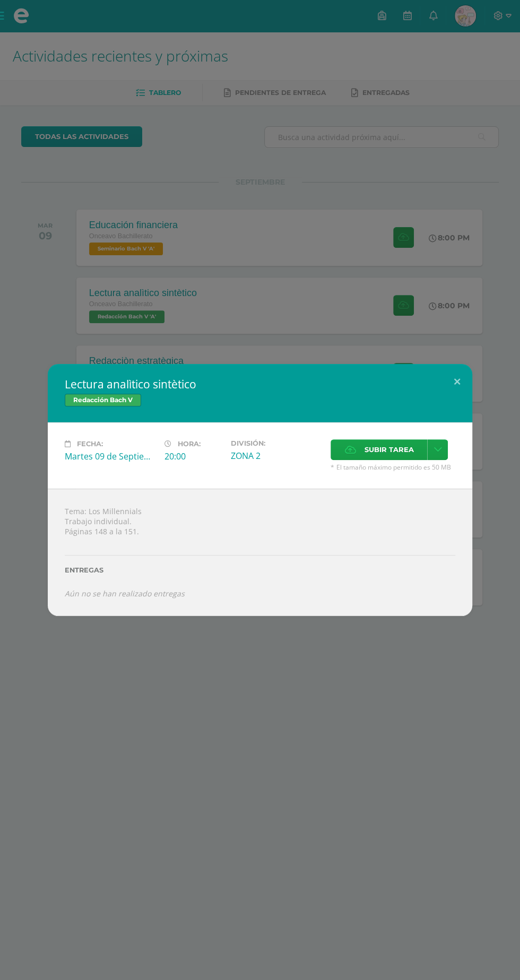  What do you see at coordinates (260, 384) in the screenshot?
I see `h2: Lectura analìtico sintètico` at bounding box center [260, 384].